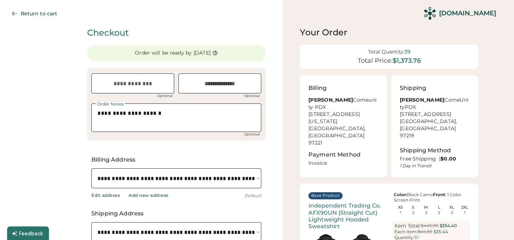 This screenshot has width=514, height=240. What do you see at coordinates (408, 52) in the screenshot?
I see `div: 39` at bounding box center [408, 52].